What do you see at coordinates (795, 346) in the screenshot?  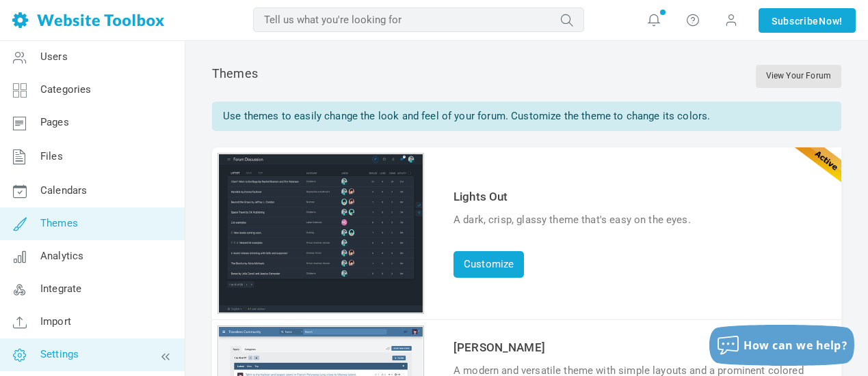 I see `span: How can we help?` at bounding box center [795, 346].